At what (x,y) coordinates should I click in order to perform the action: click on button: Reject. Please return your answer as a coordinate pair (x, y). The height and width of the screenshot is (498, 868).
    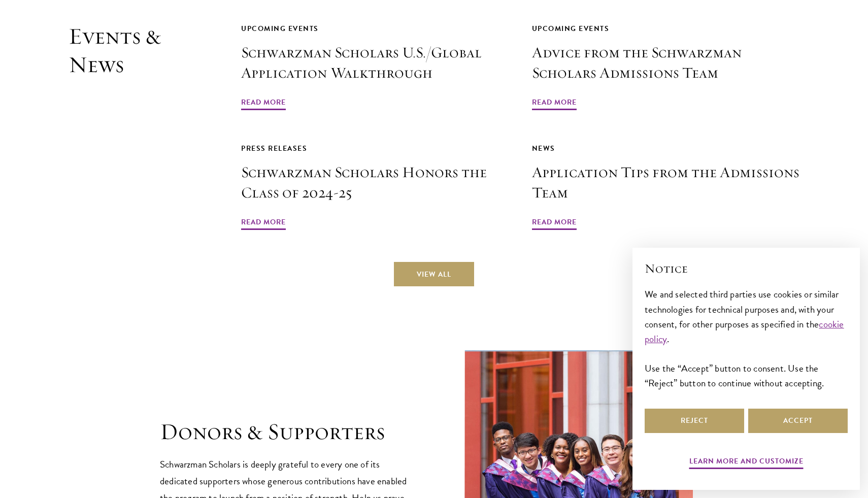
    Looking at the image, I should click on (694, 421).